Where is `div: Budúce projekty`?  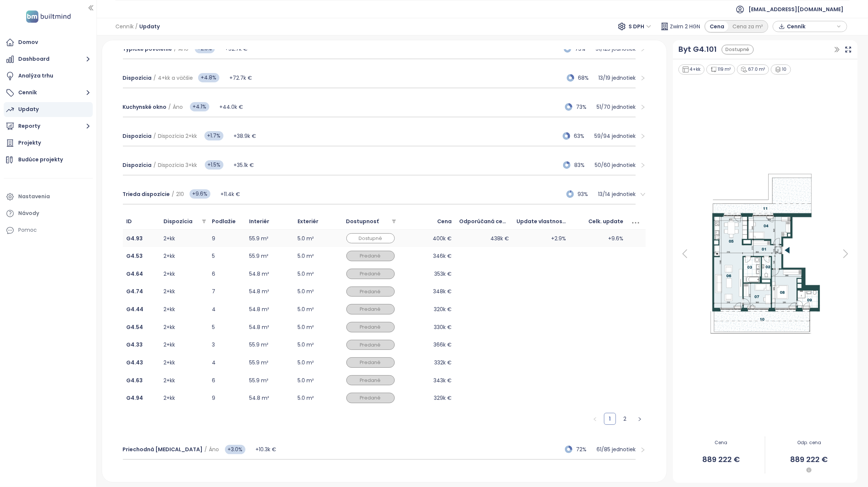 div: Budúce projekty is located at coordinates (41, 160).